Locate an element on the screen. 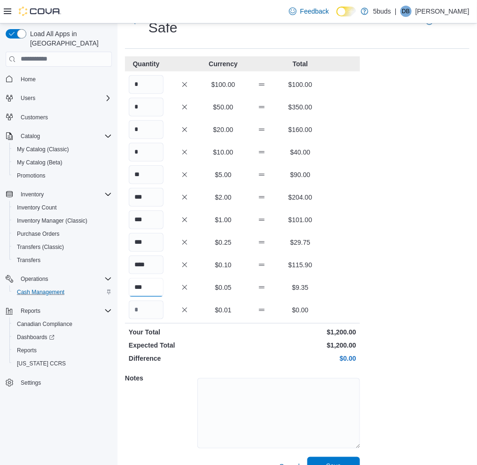 The width and height of the screenshot is (477, 465). p: Your Total is located at coordinates (185, 332).